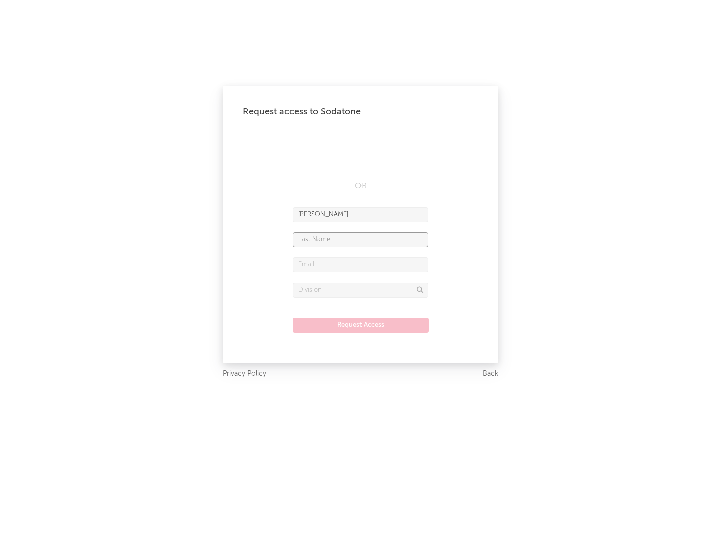 The image size is (721, 551). What do you see at coordinates (360, 215) in the screenshot?
I see `input: First Name` at bounding box center [360, 215].